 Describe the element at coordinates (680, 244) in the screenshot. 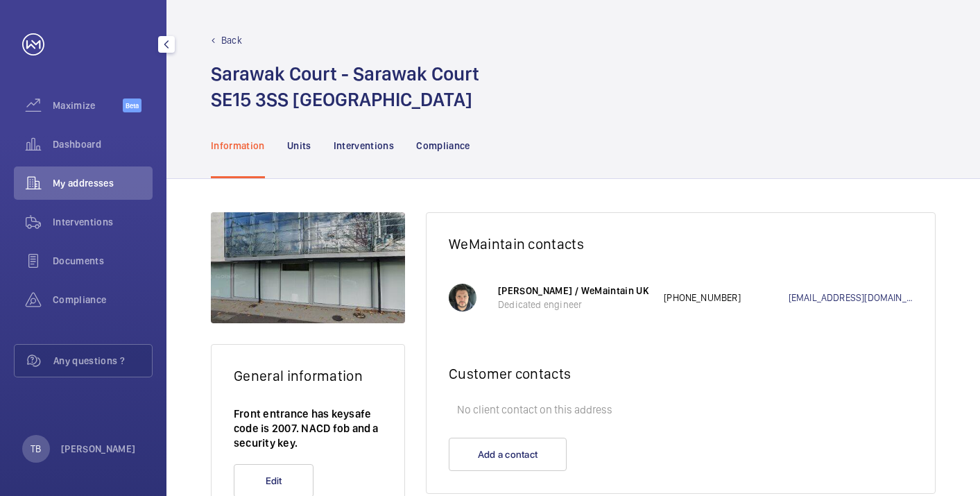

I see `h2: WeMaintain contacts` at that location.